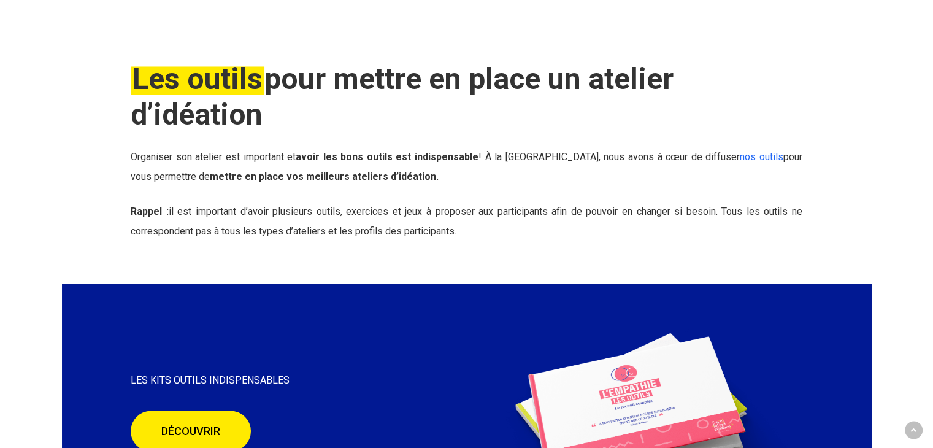 The height and width of the screenshot is (448, 933). Describe the element at coordinates (761, 156) in the screenshot. I see `span: nos outils` at that location.